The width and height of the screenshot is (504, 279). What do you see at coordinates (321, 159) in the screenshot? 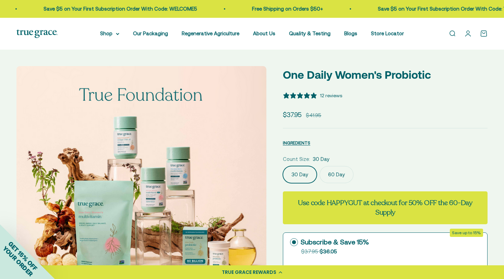
I see `span: 30 Day` at bounding box center [321, 159].